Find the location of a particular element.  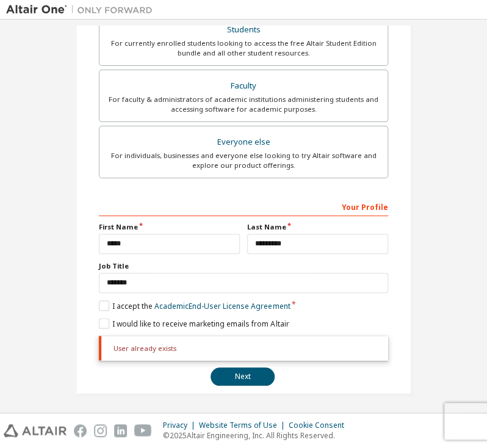

a: Academic End-User License Agreement is located at coordinates (222, 305).